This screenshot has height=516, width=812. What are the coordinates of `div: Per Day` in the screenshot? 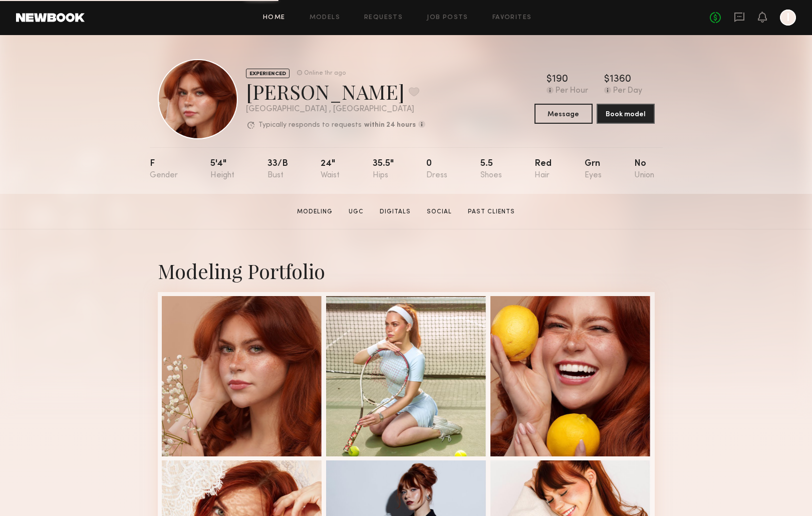 It's located at (628, 91).